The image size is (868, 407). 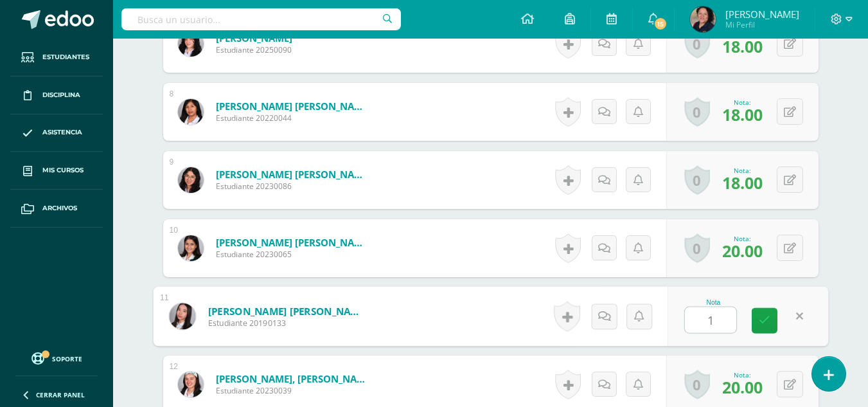 What do you see at coordinates (293, 186) in the screenshot?
I see `span: Estudiante 20230086` at bounding box center [293, 186].